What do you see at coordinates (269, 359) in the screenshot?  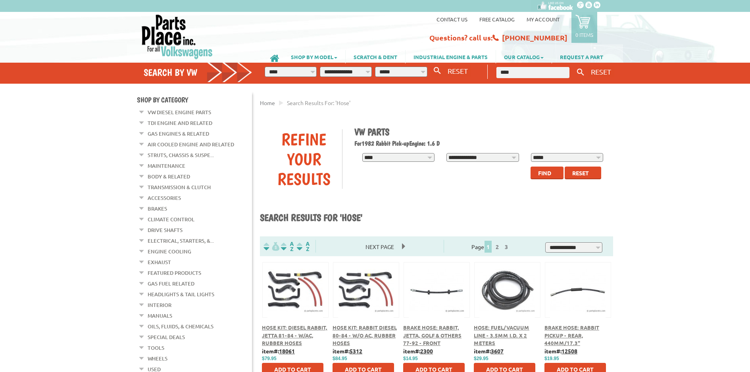 I see `span: $79.95` at bounding box center [269, 359].